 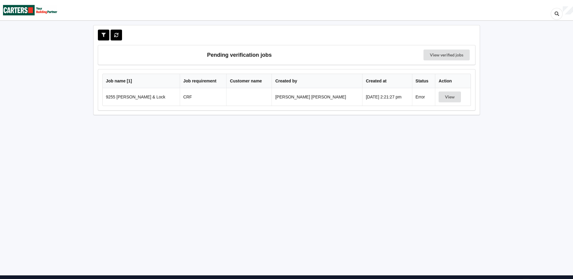 I want to click on th: Job requirement, so click(x=203, y=81).